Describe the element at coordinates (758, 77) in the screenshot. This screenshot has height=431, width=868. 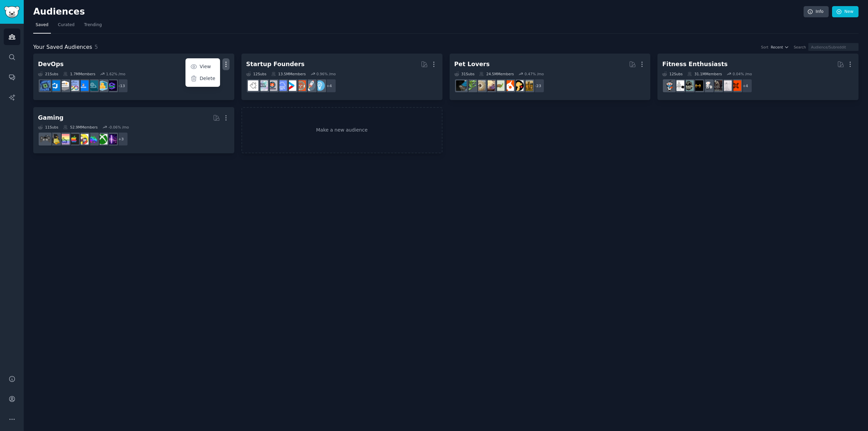
I see `a: Fitness Enthusiasts12Subs31.1MMembers0.04% /mo+4personaltrainingphysicaltherapyfitness30plusweigh...` at that location.